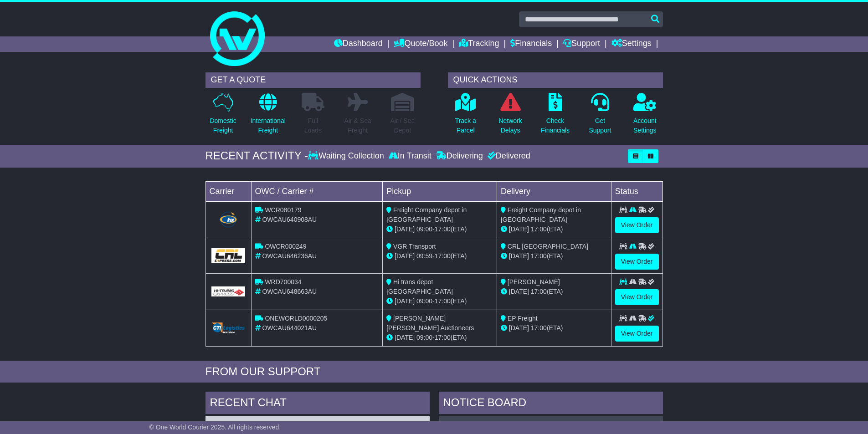 This screenshot has height=434, width=868. What do you see at coordinates (215, 427) in the screenshot?
I see `span: © One World Courier 2025. All rights reserved.` at bounding box center [215, 427].